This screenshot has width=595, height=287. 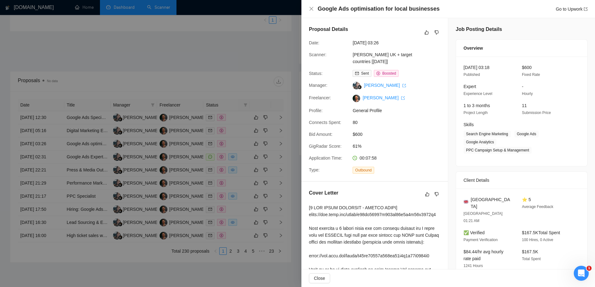 What do you see at coordinates (324, 193) in the screenshot?
I see `h5: Cover Letter` at bounding box center [324, 193].